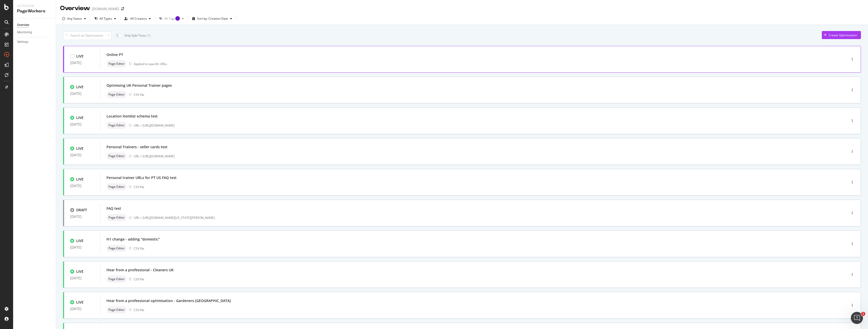 This screenshot has width=868, height=329. What do you see at coordinates (114, 209) in the screenshot?
I see `div: FAQ test` at bounding box center [114, 209].